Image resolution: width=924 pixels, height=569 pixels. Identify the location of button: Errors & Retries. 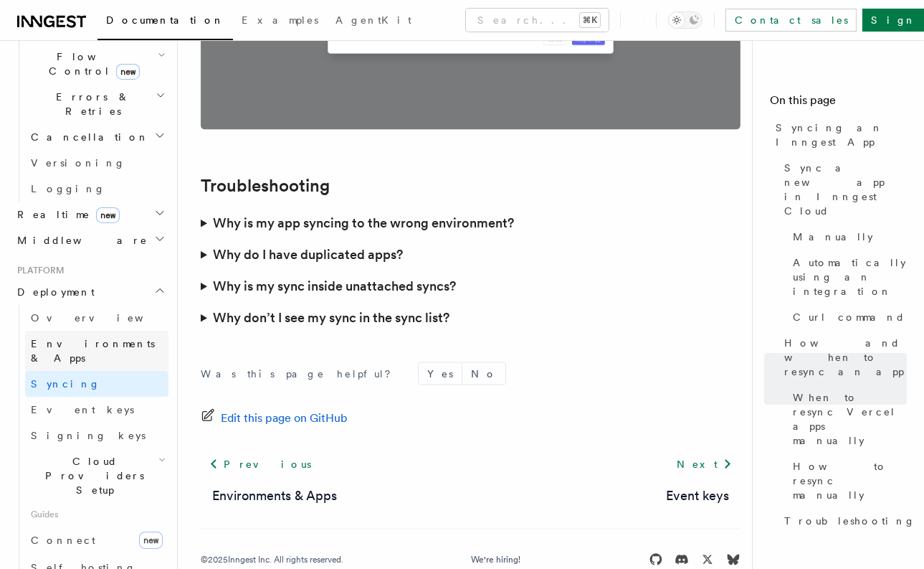
(97, 104).